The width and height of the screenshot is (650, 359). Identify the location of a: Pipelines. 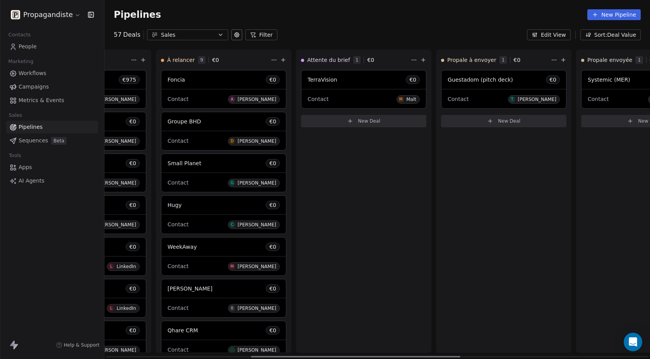
(52, 127).